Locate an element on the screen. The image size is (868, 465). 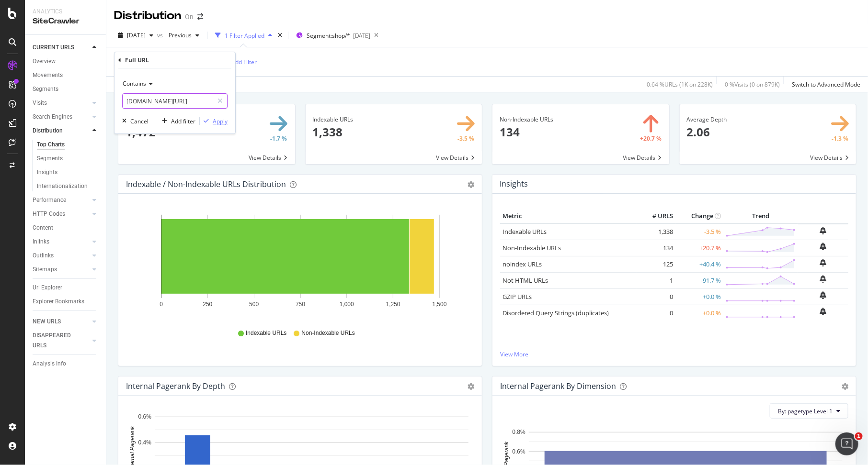
div: Add Filter is located at coordinates (244, 61).